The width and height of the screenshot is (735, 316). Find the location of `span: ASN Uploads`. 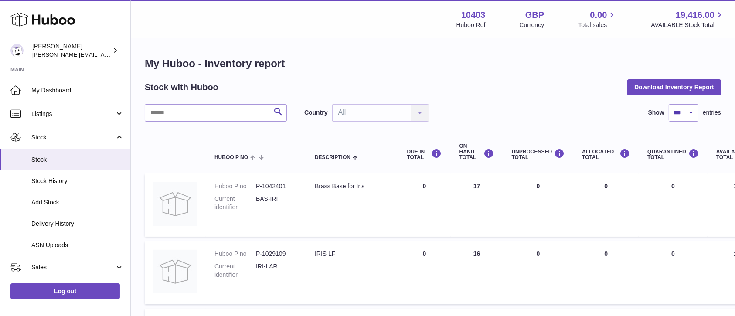

span: ASN Uploads is located at coordinates (78, 245).